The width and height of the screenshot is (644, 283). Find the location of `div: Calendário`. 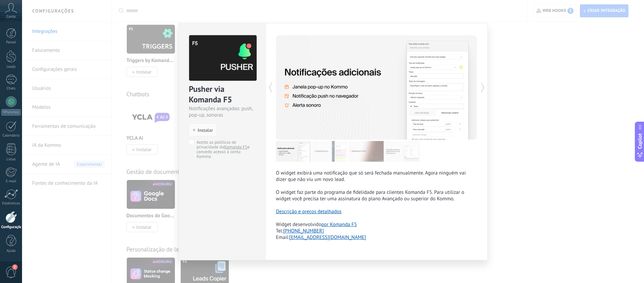

div: Calendário is located at coordinates (11, 136).